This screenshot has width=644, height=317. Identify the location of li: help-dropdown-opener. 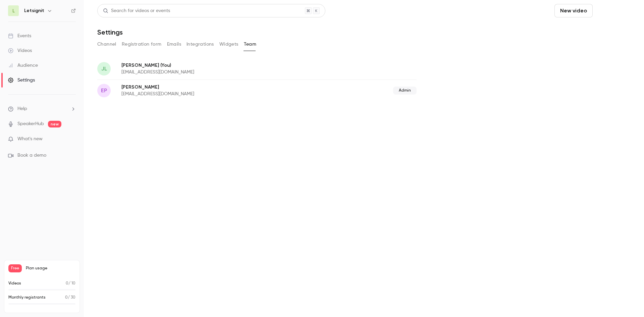
(42, 109).